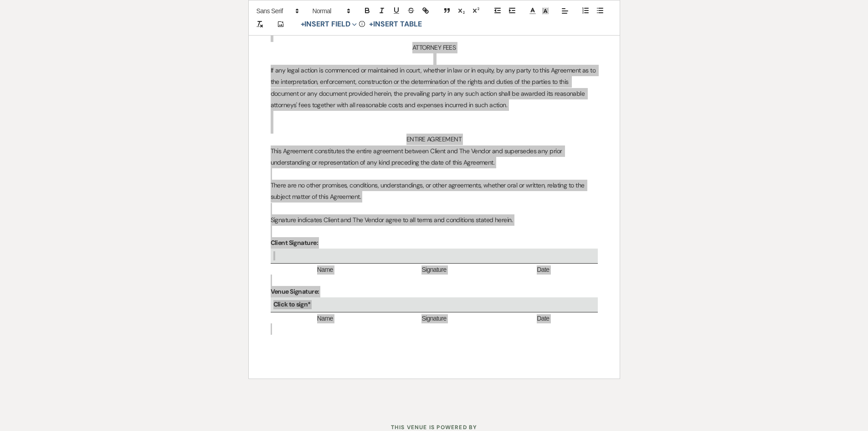  Describe the element at coordinates (392, 220) in the screenshot. I see `span: Signature indicates Client and The Vendor agree to all terms and conditions stated herein.` at that location.